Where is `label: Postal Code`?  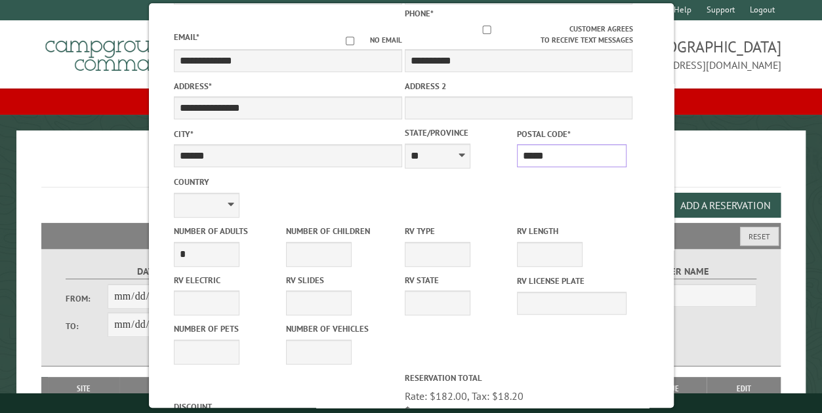
label: Postal Code is located at coordinates (571, 134).